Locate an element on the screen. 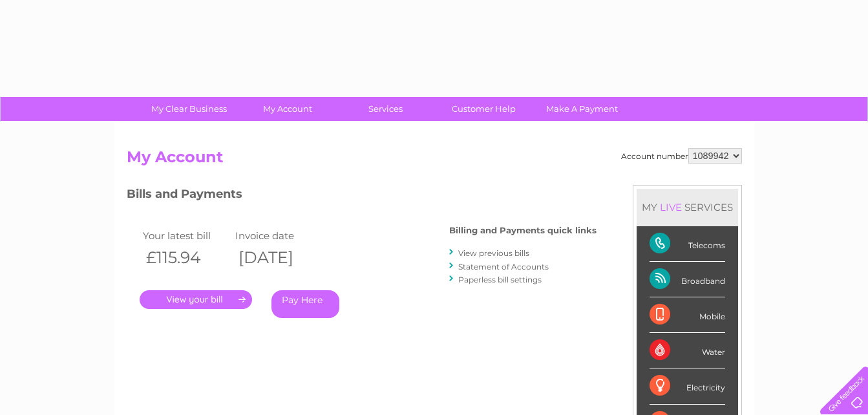 This screenshot has width=868, height=415. a: My Clear Business is located at coordinates (189, 109).